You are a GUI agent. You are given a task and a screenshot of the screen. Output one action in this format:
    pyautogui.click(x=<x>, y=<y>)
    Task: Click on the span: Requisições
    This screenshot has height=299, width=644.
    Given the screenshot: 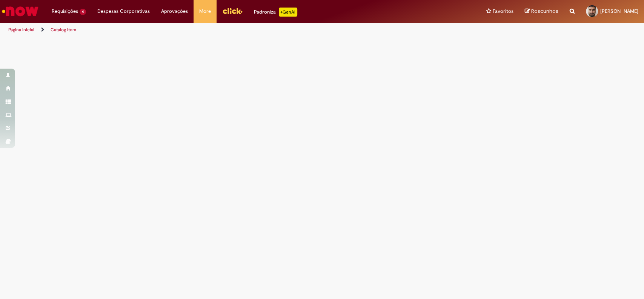 What is the action you would take?
    pyautogui.click(x=65, y=11)
    